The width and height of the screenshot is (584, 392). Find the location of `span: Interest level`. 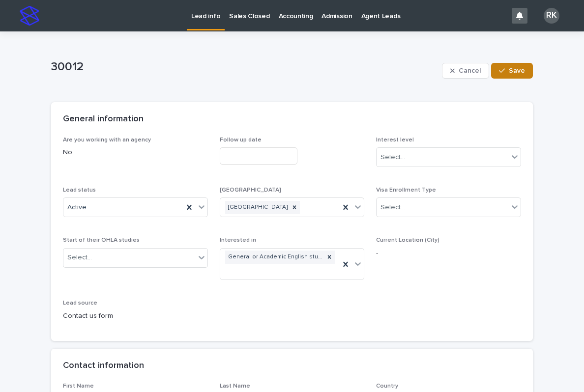

span: Interest level is located at coordinates (395, 140).